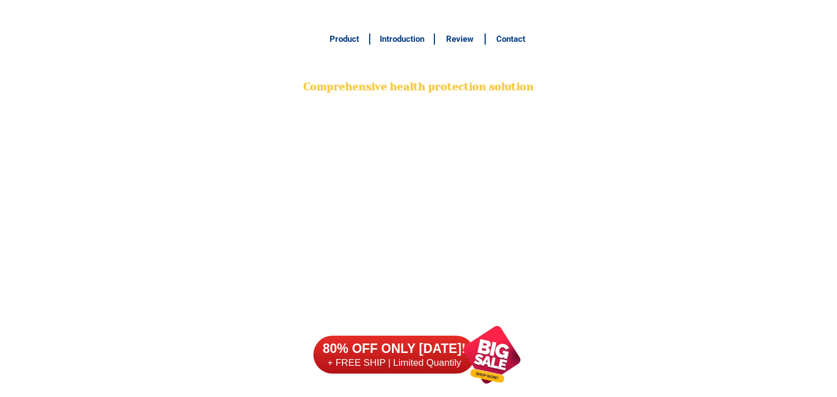  What do you see at coordinates (344, 39) in the screenshot?
I see `h6: Product` at bounding box center [344, 39].